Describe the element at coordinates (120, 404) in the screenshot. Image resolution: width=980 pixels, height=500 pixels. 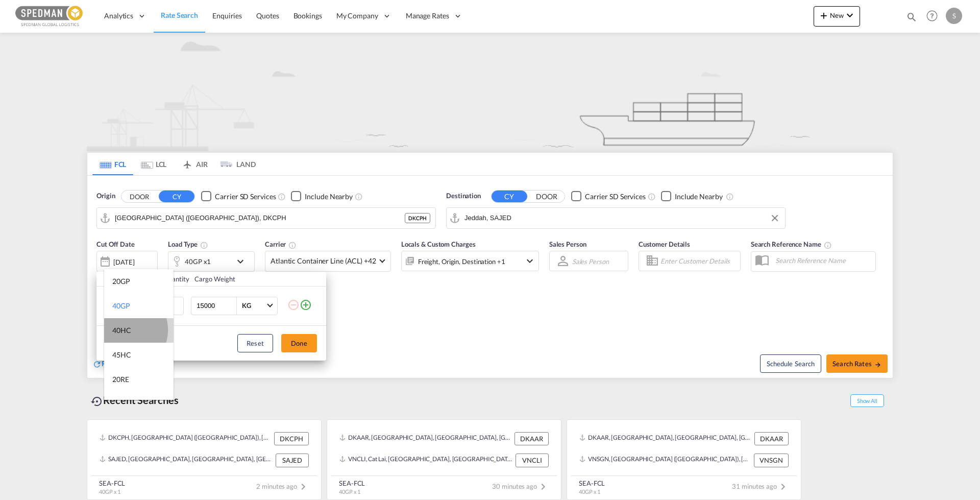
I see `div: 40RE` at that location.